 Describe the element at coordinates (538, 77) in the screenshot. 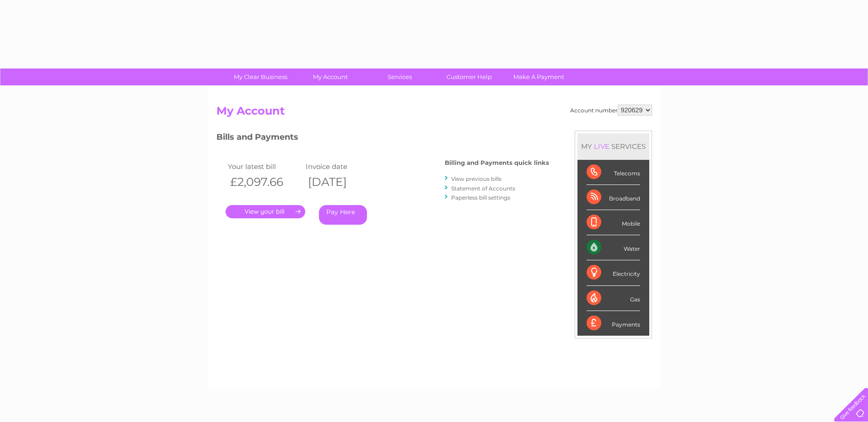

I see `a: Make A Payment` at that location.